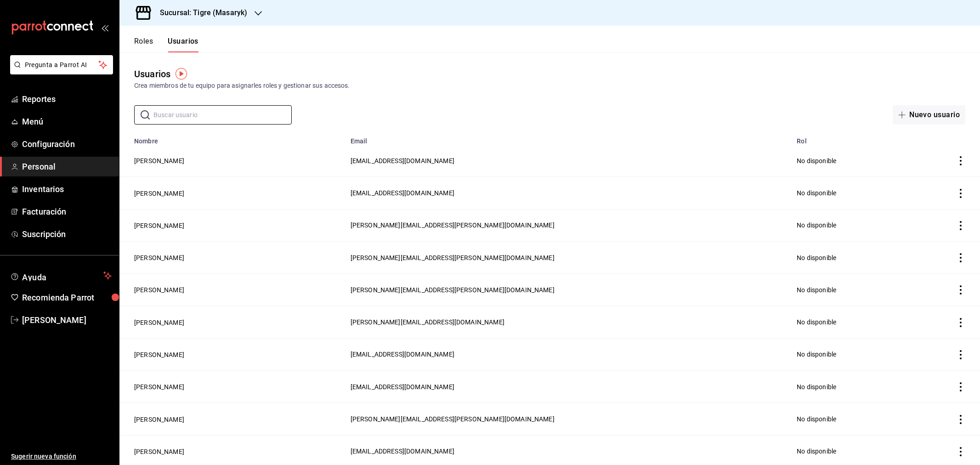  I want to click on button: Tooltip marker, so click(181, 73).